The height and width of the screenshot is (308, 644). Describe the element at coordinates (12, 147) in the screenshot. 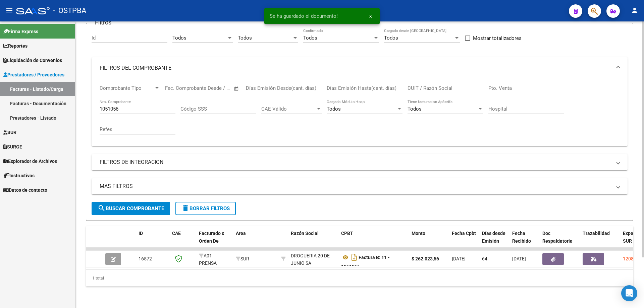

I see `span: SURGE` at that location.